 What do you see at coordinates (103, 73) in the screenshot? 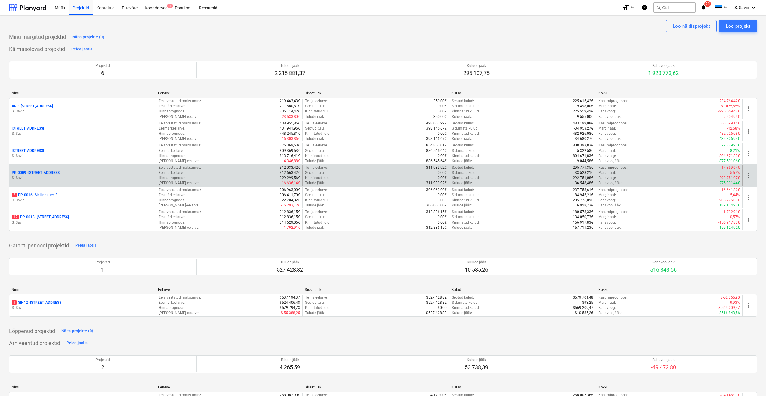
I see `p: 6` at bounding box center [103, 73].